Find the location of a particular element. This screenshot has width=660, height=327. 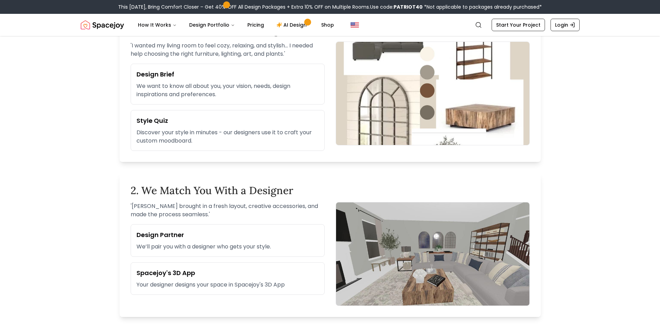

h2: 1. Tell Us About Your Dream Space is located at coordinates (330, 30).